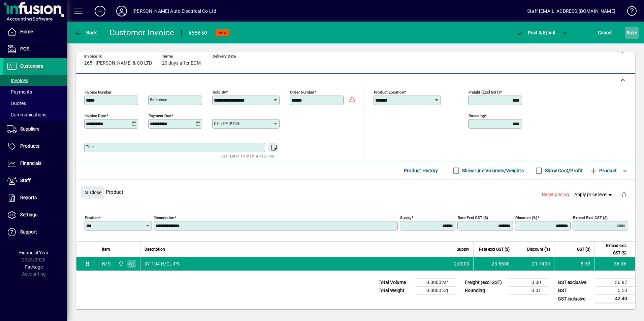 The image size is (644, 321). Describe the element at coordinates (35, 81) in the screenshot. I see `a: Invoices` at that location.